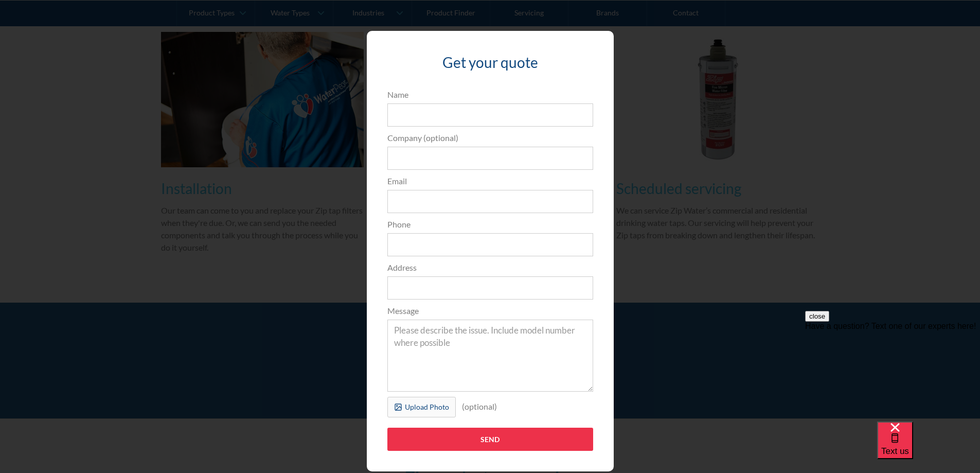 The image size is (980, 473). What do you see at coordinates (421, 407) in the screenshot?
I see `label: Upload Photo` at bounding box center [421, 407].